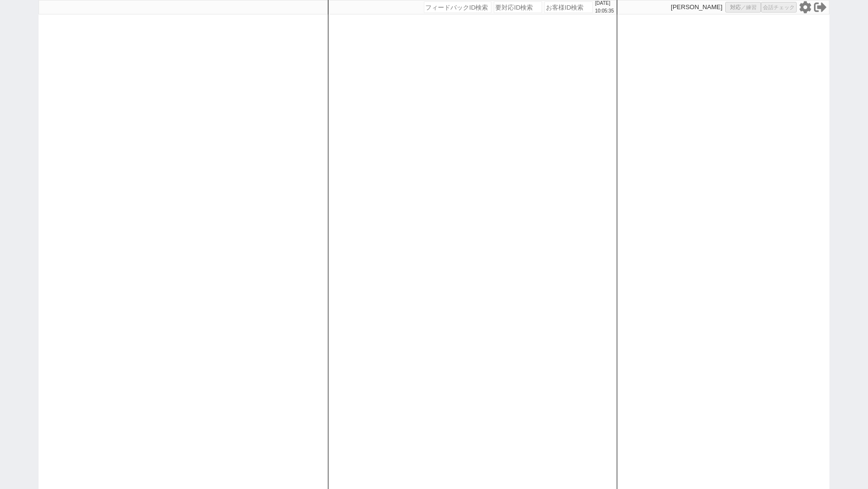  Describe the element at coordinates (457, 7) in the screenshot. I see `input: フィードバックID検索` at that location.